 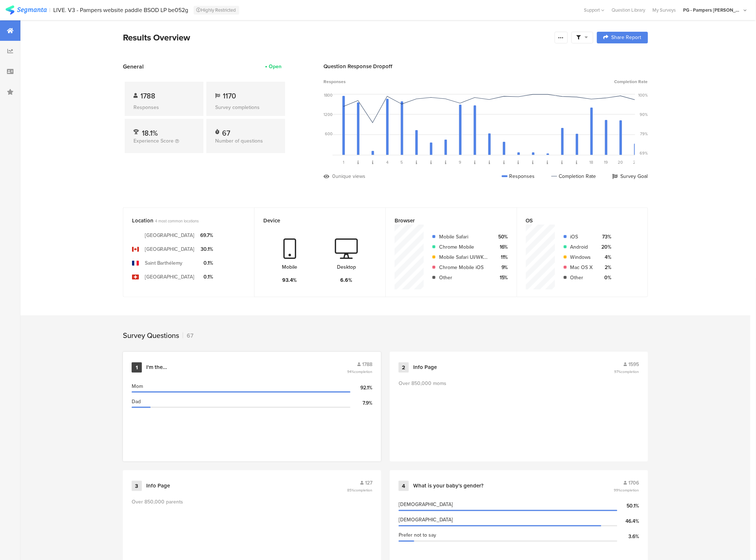 What do you see at coordinates (464, 268) in the screenshot?
I see `div: Chrome Mobile iOS` at bounding box center [464, 268].